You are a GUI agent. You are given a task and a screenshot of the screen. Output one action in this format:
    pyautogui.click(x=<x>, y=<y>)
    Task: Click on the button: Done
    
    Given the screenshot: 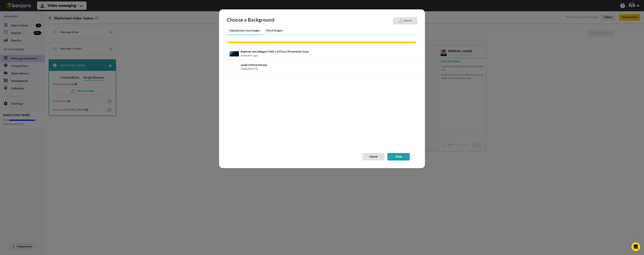 What is the action you would take?
    pyautogui.click(x=398, y=157)
    